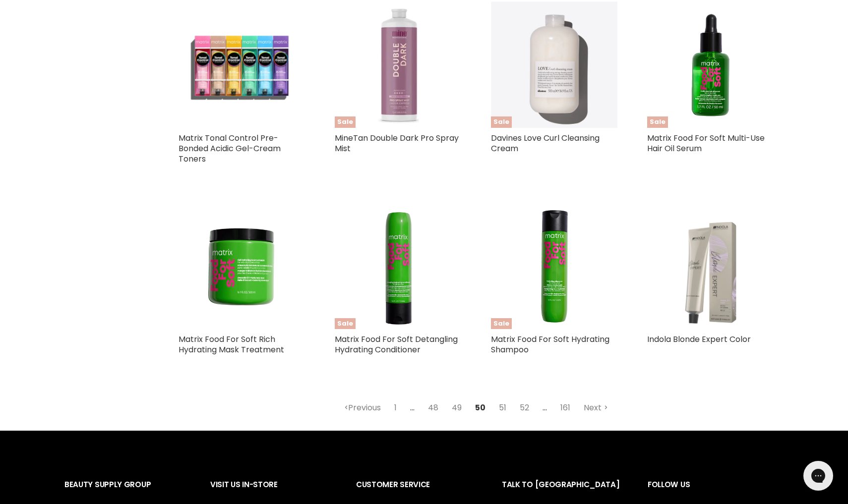  What do you see at coordinates (502, 408) in the screenshot?
I see `a: 51` at bounding box center [502, 408].